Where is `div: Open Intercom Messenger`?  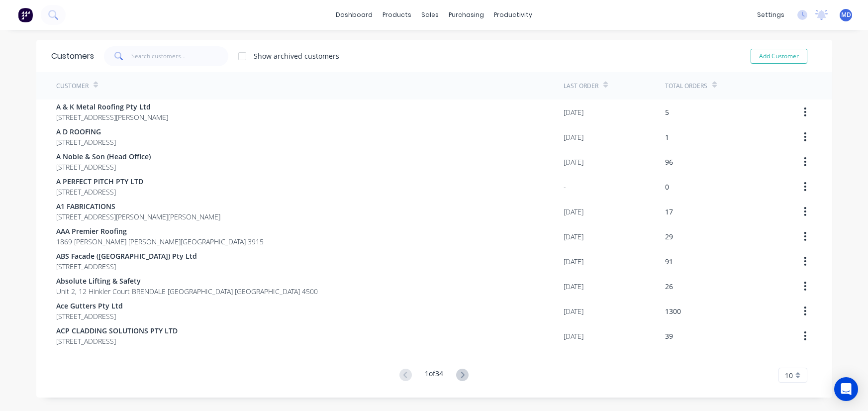 div: Open Intercom Messenger is located at coordinates (846, 389).